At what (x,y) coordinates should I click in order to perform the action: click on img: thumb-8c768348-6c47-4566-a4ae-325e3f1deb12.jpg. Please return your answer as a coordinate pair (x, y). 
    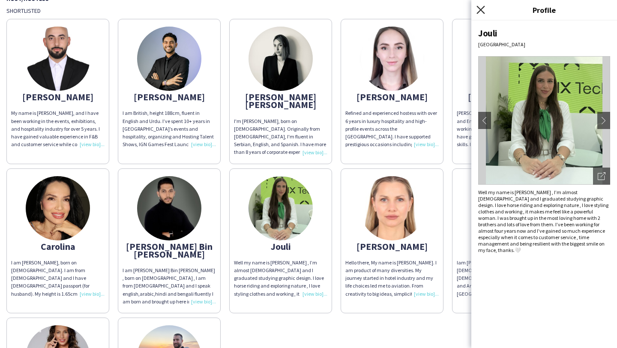
    Looking at the image, I should click on (58, 208).